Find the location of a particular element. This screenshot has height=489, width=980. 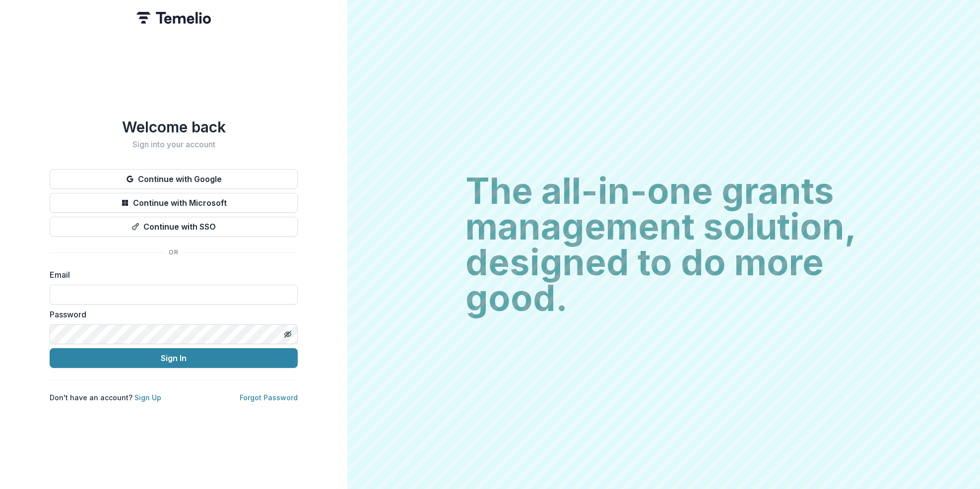

a: Forgot Password is located at coordinates (269, 397).